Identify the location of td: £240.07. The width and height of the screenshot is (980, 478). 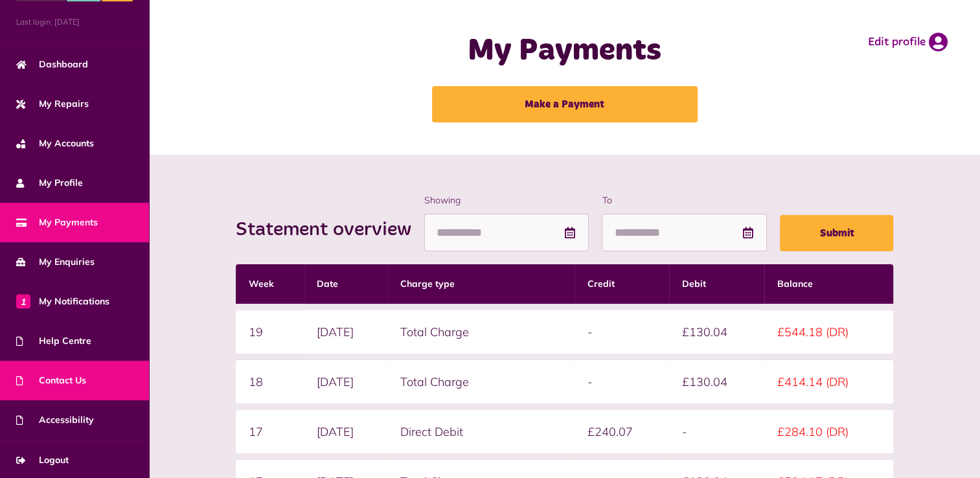
(622, 431).